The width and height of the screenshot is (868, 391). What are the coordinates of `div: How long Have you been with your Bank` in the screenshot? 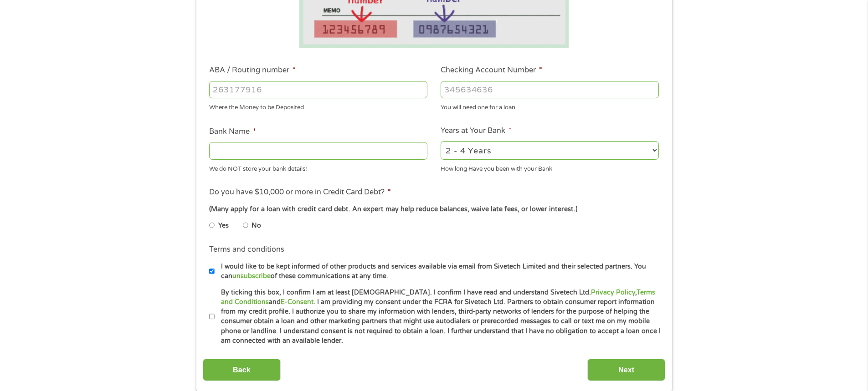 It's located at (550, 167).